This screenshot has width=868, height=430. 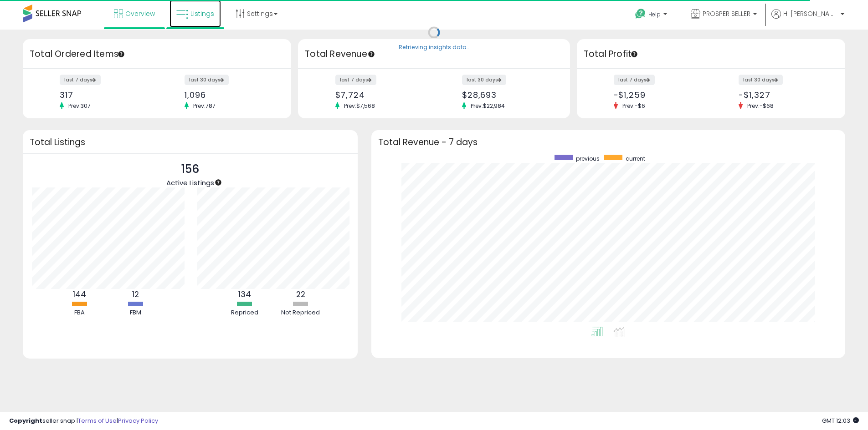 What do you see at coordinates (245, 294) in the screenshot?
I see `b: 134` at bounding box center [245, 294].